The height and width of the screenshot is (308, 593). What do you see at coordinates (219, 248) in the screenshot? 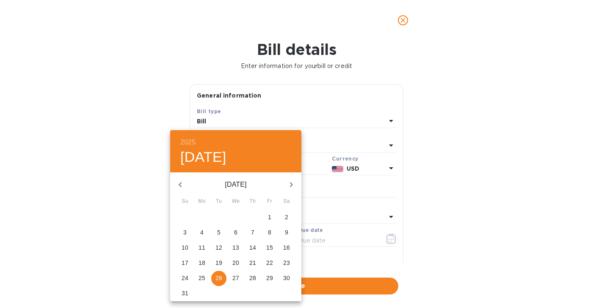
I see `p: 12` at bounding box center [219, 248].